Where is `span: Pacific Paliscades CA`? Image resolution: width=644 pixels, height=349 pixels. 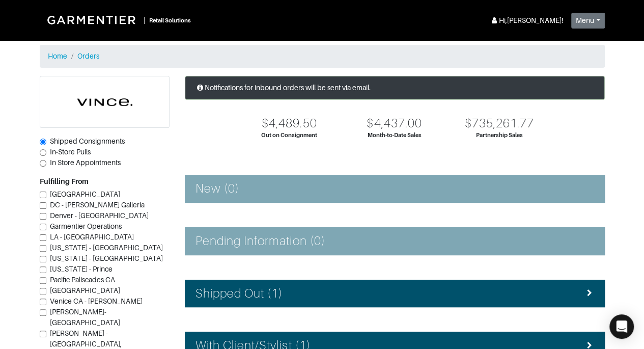
span: Pacific Paliscades CA is located at coordinates (82, 280).